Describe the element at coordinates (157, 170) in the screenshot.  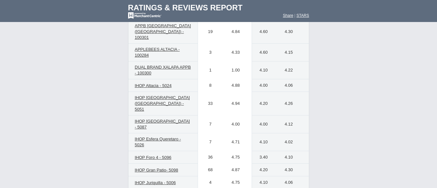
I see `span: IHOP Gran Patio- 5098` at that location.